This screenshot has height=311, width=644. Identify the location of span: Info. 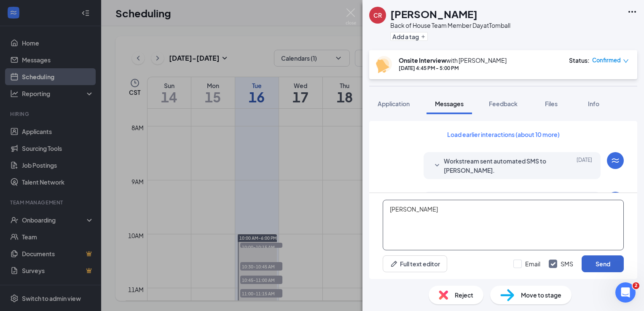
(593, 104).